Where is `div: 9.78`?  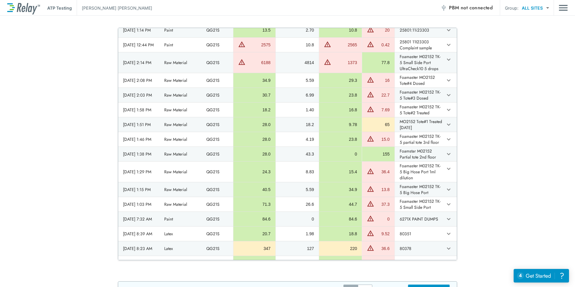 div: 9.78 is located at coordinates (341, 125).